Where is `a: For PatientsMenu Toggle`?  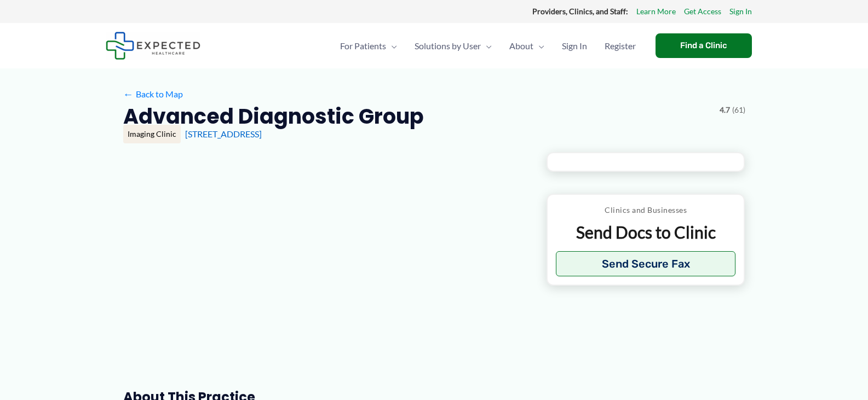
a: For PatientsMenu Toggle is located at coordinates (369, 46).